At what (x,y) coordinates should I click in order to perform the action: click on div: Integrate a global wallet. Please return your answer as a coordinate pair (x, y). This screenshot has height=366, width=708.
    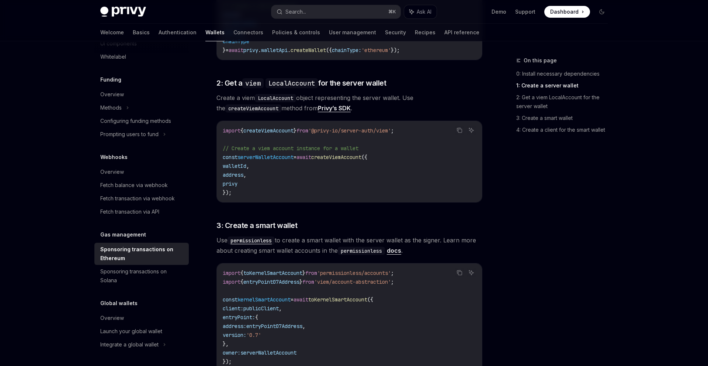
    Looking at the image, I should click on (129, 345).